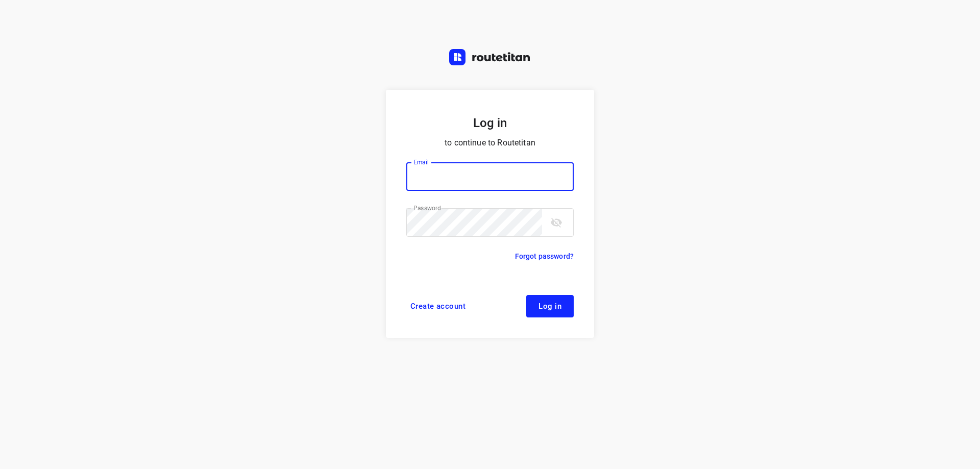 The width and height of the screenshot is (980, 469). What do you see at coordinates (490, 58) in the screenshot?
I see `a: Routetitan` at bounding box center [490, 58].